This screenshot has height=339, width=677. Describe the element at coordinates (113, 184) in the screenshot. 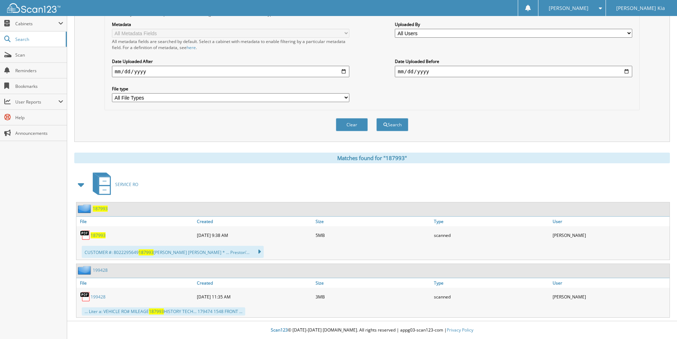

I see `a: SERVICE RO` at that location.